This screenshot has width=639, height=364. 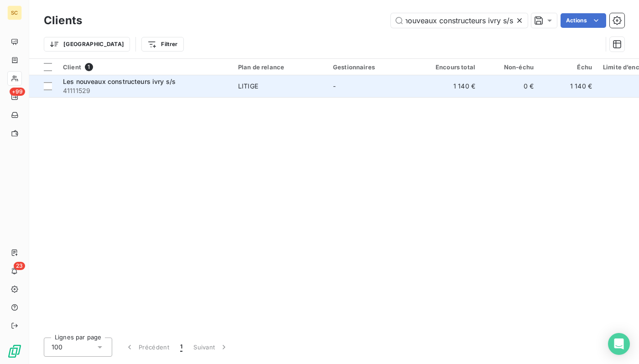 I want to click on span: 41111529, so click(x=145, y=91).